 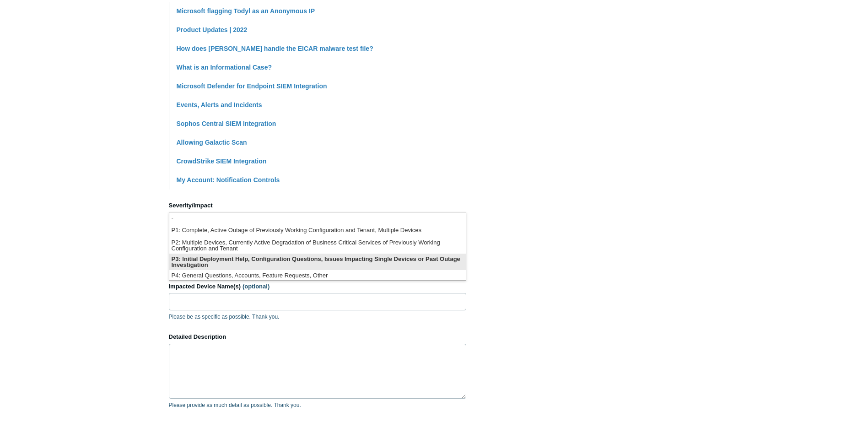 What do you see at coordinates (256, 286) in the screenshot?
I see `span: (optional)` at bounding box center [256, 286].